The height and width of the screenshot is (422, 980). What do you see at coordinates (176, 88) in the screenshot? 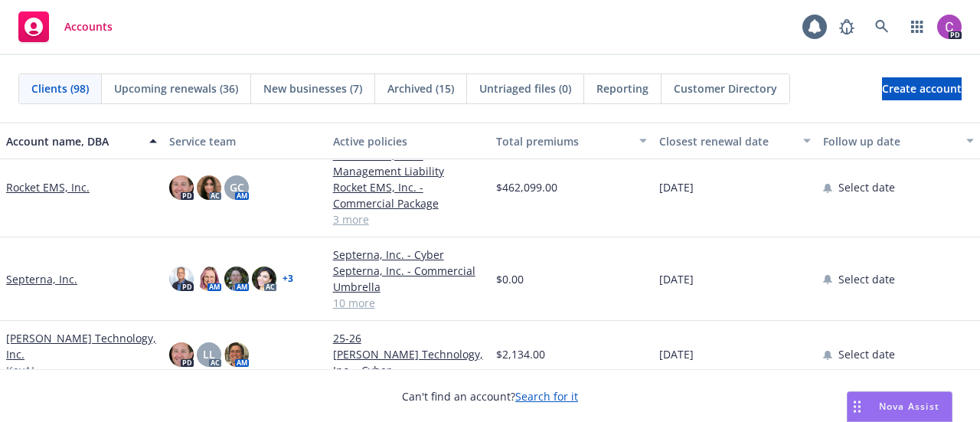
I see `span: Upcoming renewals (36)` at bounding box center [176, 88].